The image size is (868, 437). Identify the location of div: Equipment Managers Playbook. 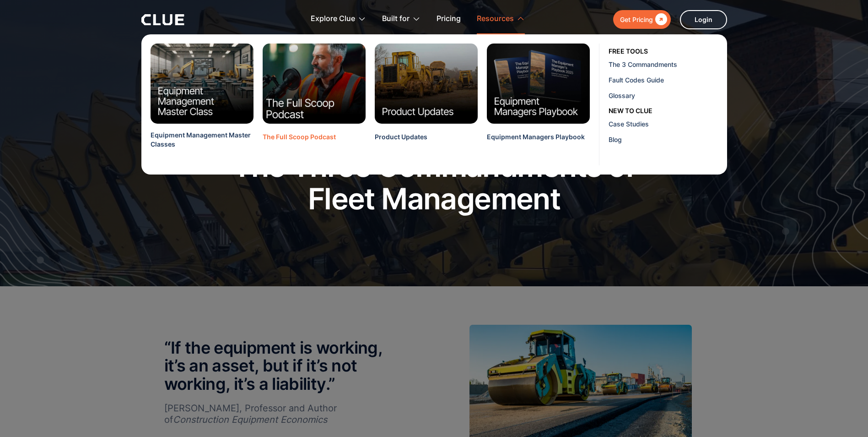
(536, 137).